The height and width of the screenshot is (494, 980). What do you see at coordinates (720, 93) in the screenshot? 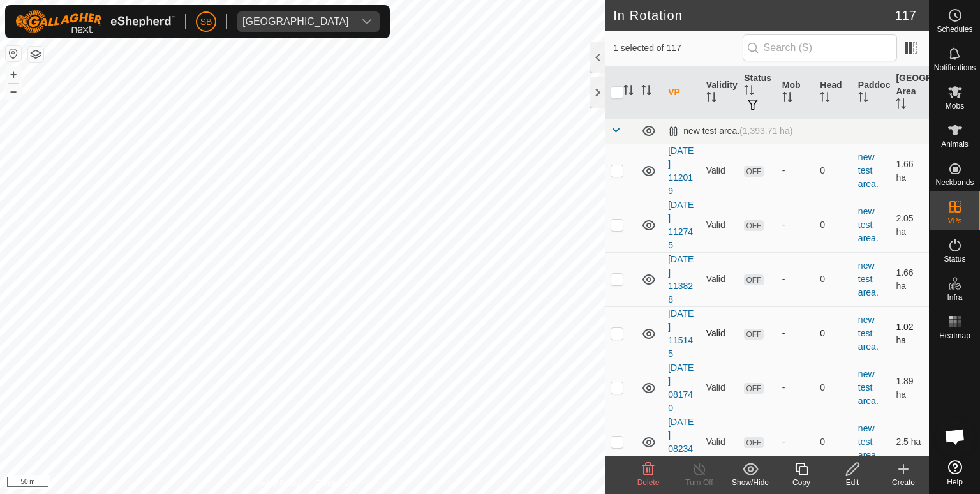
I see `th: Validity` at bounding box center [720, 93].